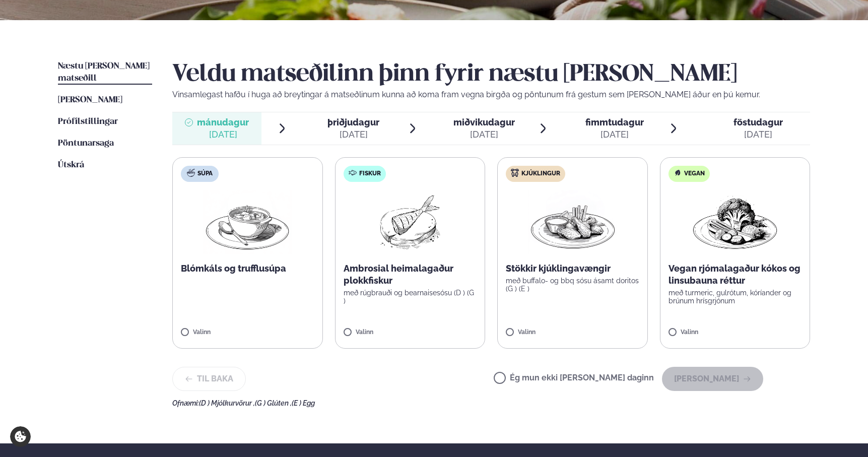  I want to click on div: Ofnæmi:, so click(491, 403).